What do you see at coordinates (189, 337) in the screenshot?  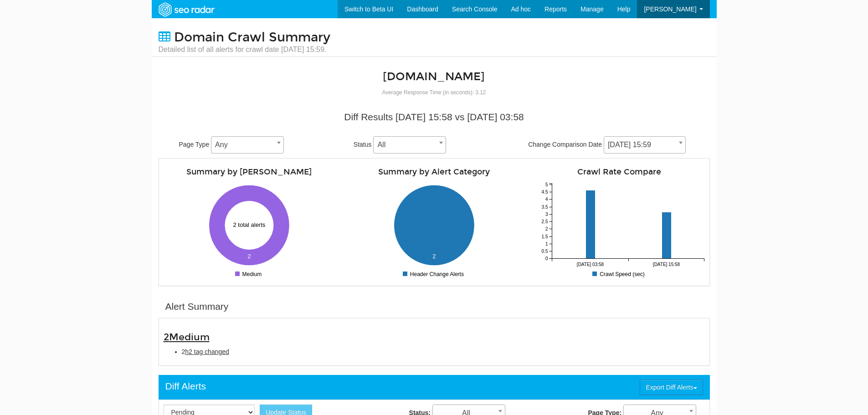 I see `span: Medium` at bounding box center [189, 337].